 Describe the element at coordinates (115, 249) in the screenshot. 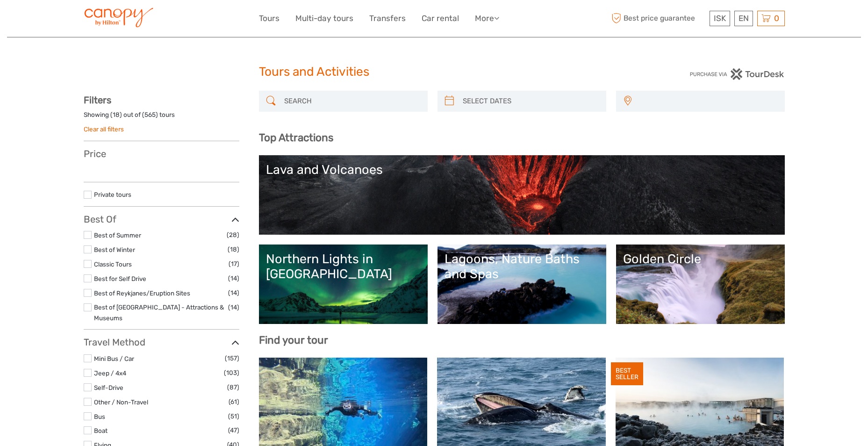

I see `a: Best of Winter` at that location.